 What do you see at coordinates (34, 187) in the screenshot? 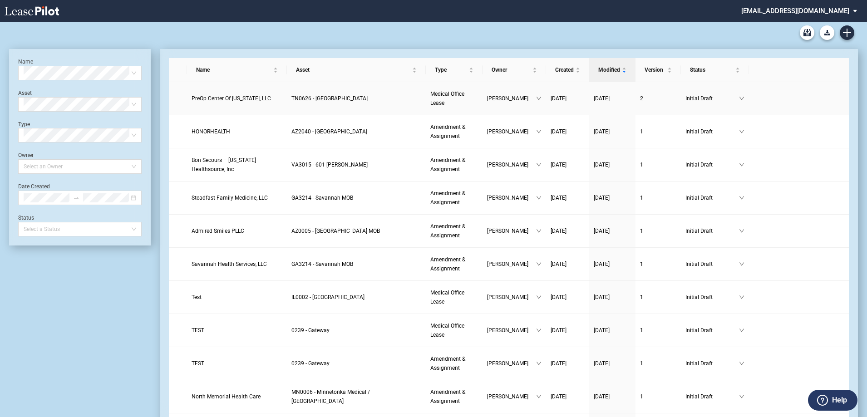
I see `label: Date Created` at bounding box center [34, 187].